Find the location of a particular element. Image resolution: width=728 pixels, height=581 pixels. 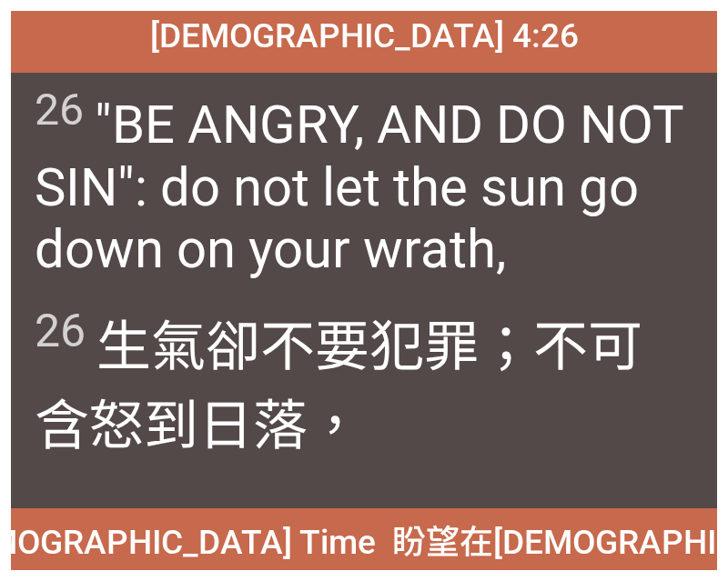

wg3710: 卻 is located at coordinates (338, 387).